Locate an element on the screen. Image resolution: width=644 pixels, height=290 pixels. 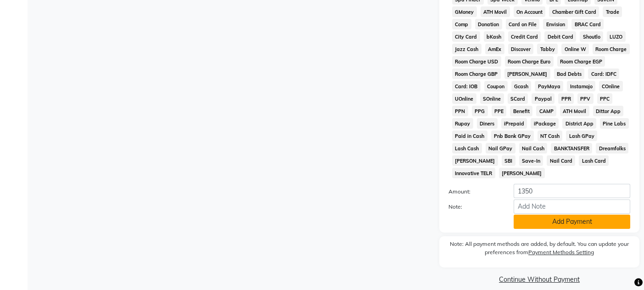
span: Nail Card is located at coordinates (561, 161).